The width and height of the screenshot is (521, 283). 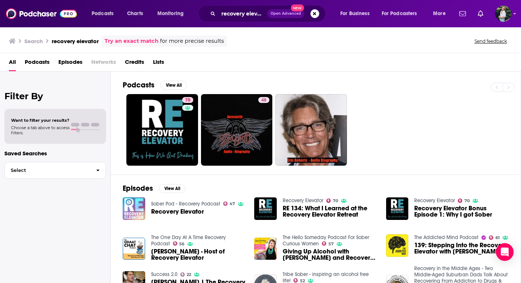 What do you see at coordinates (103, 64) in the screenshot?
I see `span: Networks` at bounding box center [103, 64].